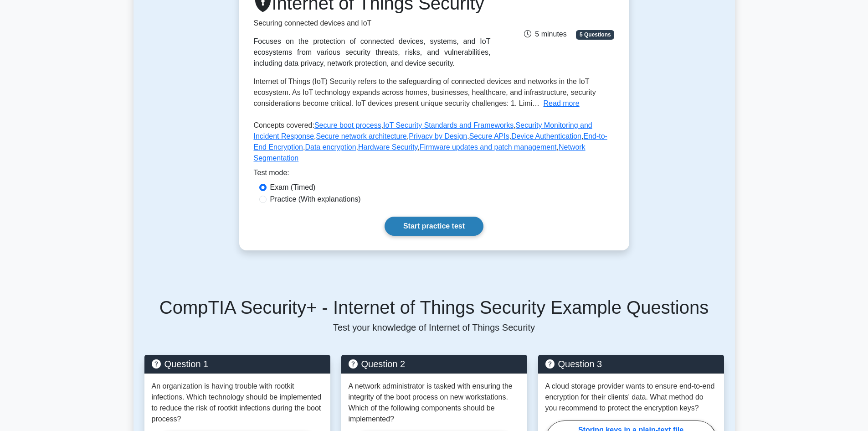  What do you see at coordinates (348, 125) in the screenshot?
I see `a: Secure boot process` at bounding box center [348, 125].